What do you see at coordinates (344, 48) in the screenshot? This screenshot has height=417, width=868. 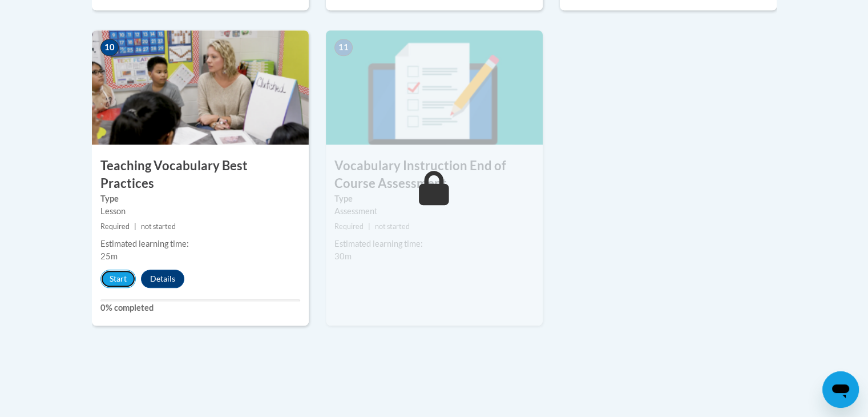 I see `span: 11` at bounding box center [344, 48].